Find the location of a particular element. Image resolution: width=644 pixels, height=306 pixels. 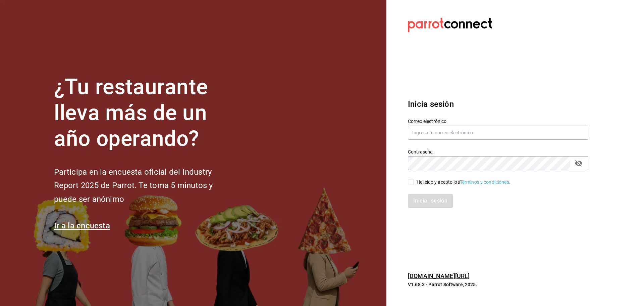

button: passwordField is located at coordinates (578, 163).